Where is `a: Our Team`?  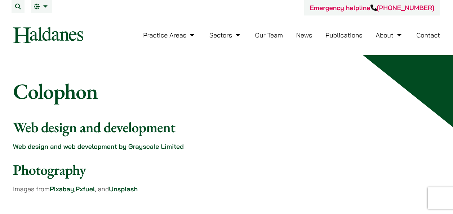 a: Our Team is located at coordinates (269, 35).